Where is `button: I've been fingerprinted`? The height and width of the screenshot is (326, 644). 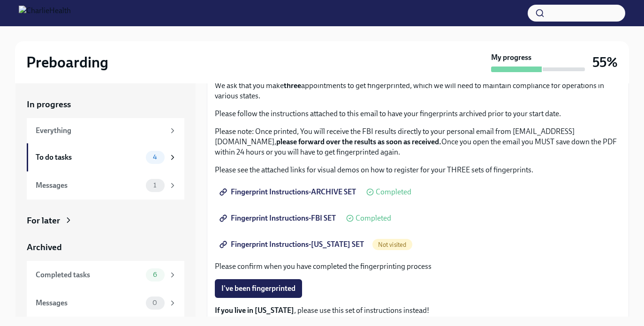 button: I've been fingerprinted is located at coordinates (258, 289).